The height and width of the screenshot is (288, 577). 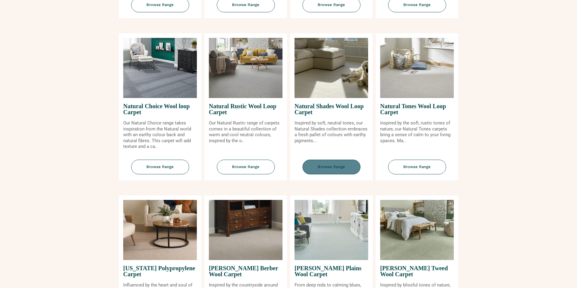 What do you see at coordinates (331, 132) in the screenshot?
I see `p: Inspired by soft, neutral tones, our Natural Shades collection embraces a fresh pallet of colours...` at bounding box center [331, 132].